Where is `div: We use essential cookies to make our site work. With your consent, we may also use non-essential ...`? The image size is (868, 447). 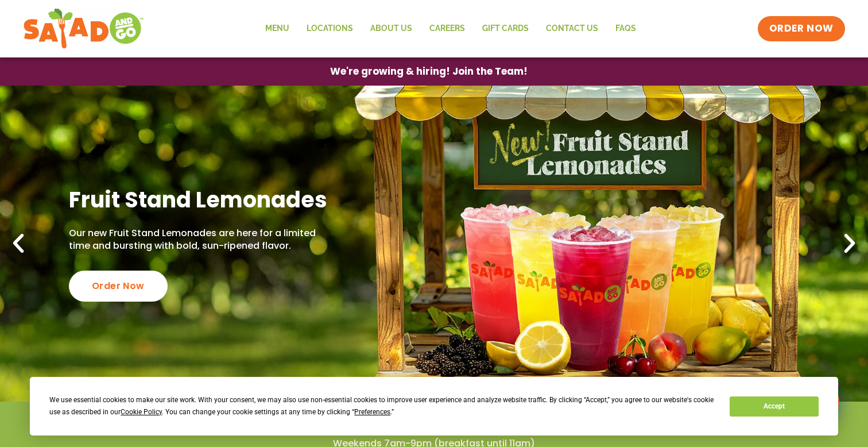 div: We use essential cookies to make our site work. With your consent, we may also use non-essential ... is located at coordinates (382, 406).